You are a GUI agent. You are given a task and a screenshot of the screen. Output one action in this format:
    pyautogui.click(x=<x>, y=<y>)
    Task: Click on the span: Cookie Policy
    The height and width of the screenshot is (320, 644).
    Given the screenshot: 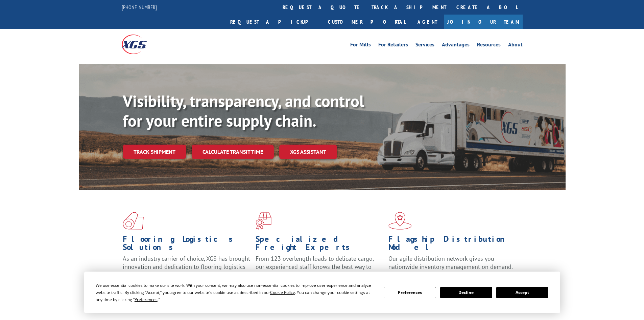 What is the action you would take?
    pyautogui.click(x=282, y=292)
    